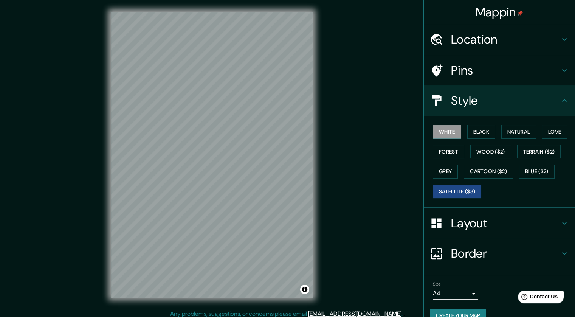  I want to click on div: Border, so click(500, 253).